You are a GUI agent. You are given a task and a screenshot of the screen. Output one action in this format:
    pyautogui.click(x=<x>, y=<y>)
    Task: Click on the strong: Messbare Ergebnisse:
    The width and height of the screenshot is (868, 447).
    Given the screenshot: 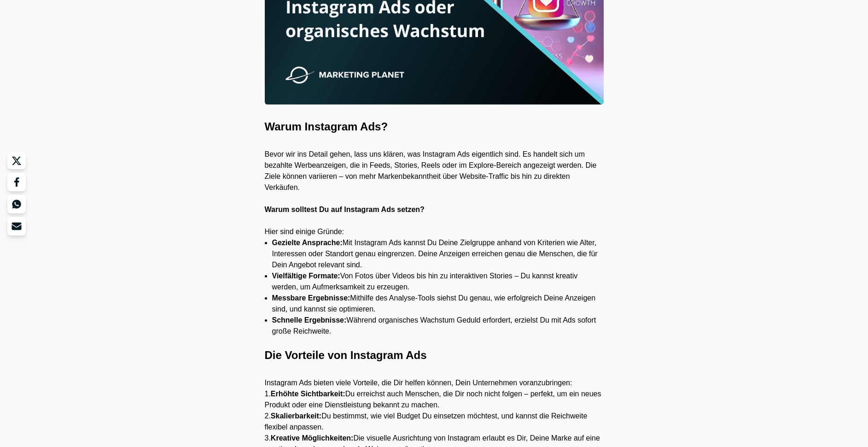 What is the action you would take?
    pyautogui.click(x=312, y=298)
    